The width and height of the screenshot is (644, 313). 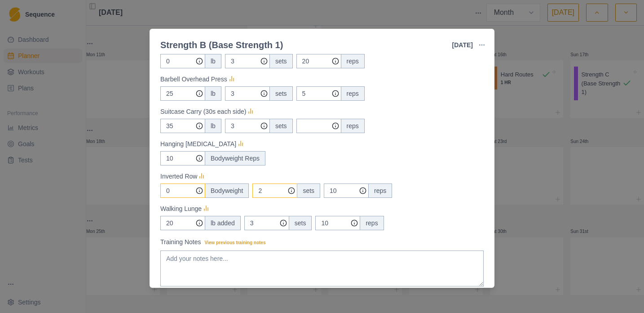 What do you see at coordinates (181, 208) in the screenshot?
I see `p: Walking Lunge` at bounding box center [181, 208].